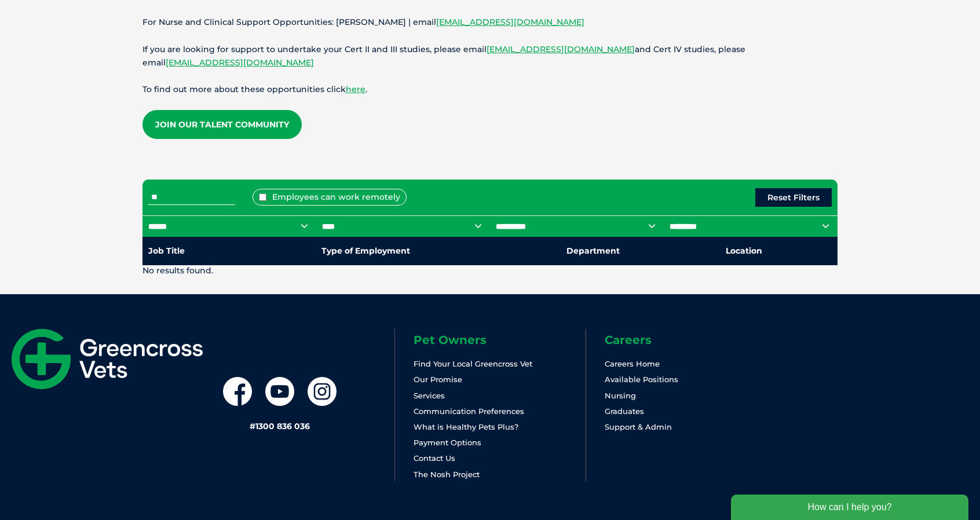  What do you see at coordinates (490, 89) in the screenshot?
I see `p: To find out more about these opportunities click .` at bounding box center [490, 89].